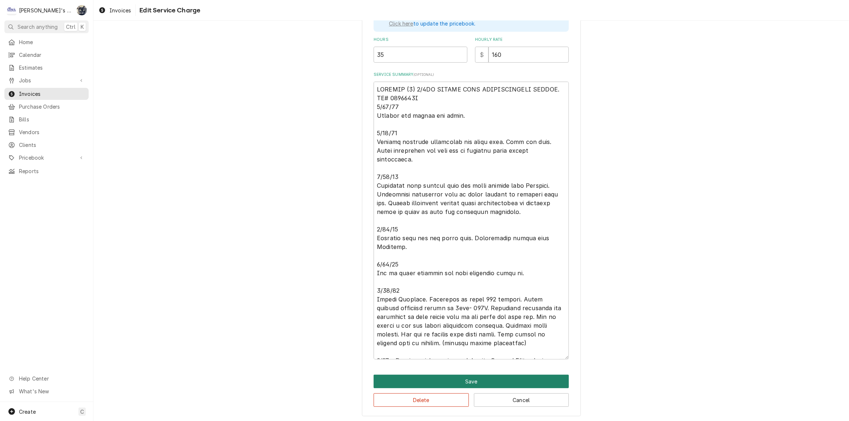 The height and width of the screenshot is (421, 849). What do you see at coordinates (421, 400) in the screenshot?
I see `button: Delete` at bounding box center [421, 400].